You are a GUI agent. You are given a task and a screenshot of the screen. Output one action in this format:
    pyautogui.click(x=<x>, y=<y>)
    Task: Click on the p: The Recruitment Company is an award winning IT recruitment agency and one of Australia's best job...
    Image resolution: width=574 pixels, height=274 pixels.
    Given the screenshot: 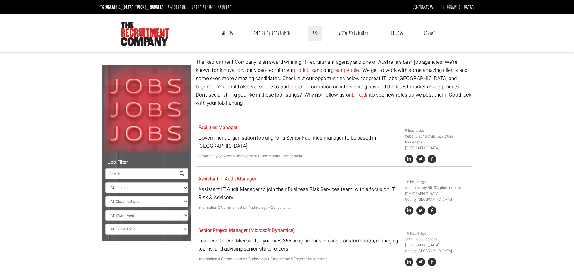 What is the action you would take?
    pyautogui.click(x=333, y=83)
    